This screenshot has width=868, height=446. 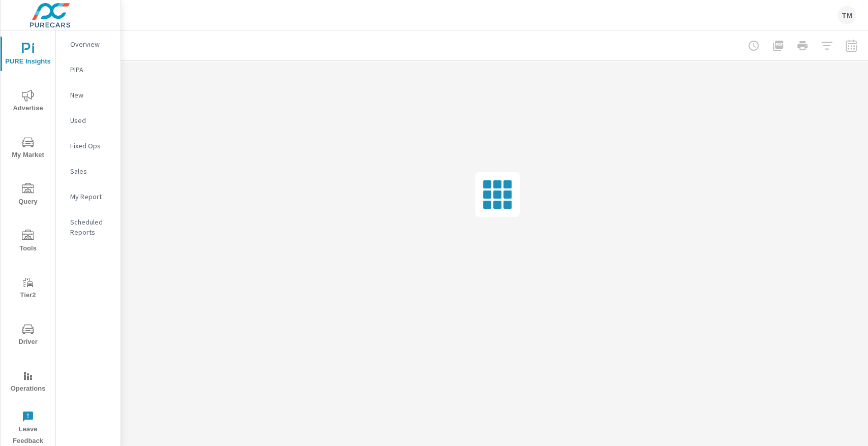 I want to click on div: Fixed Ops, so click(x=88, y=146).